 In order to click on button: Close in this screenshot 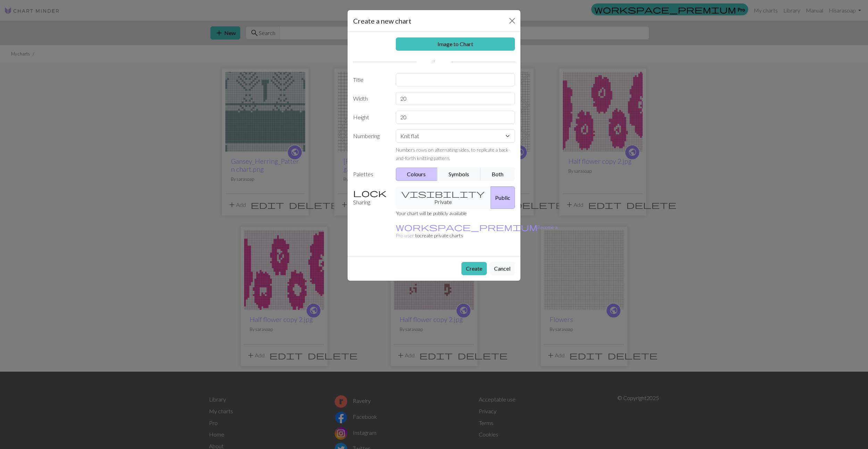, I will do `click(512, 21)`.